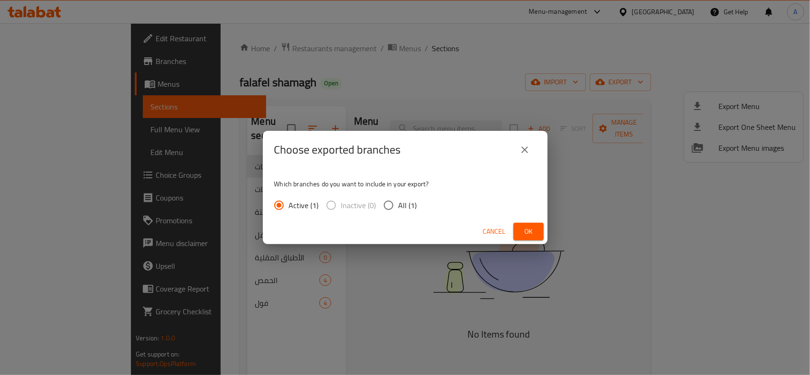 Image resolution: width=810 pixels, height=375 pixels. Describe the element at coordinates (407, 205) in the screenshot. I see `span: All (1)` at that location.